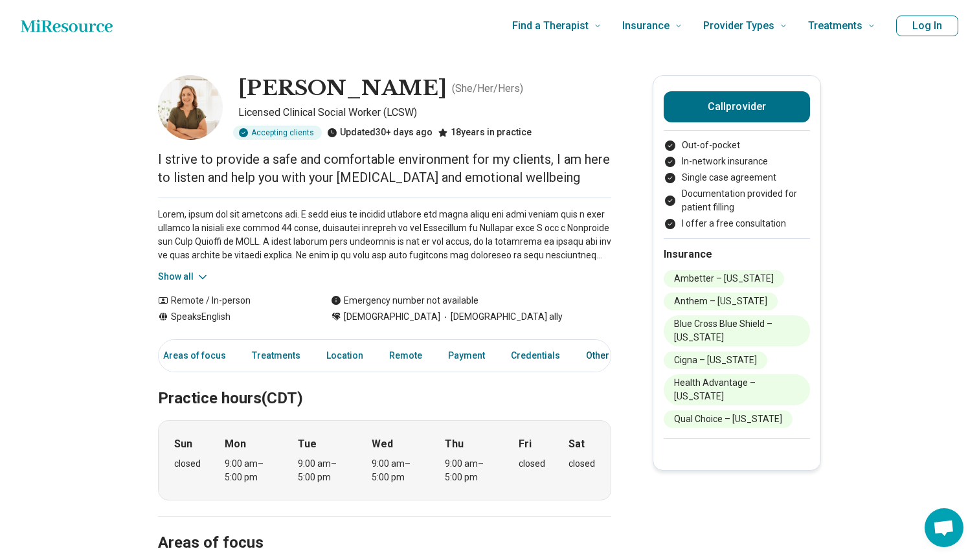 The height and width of the screenshot is (560, 979). I want to click on h2: Practice hours (CDT), so click(385, 383).